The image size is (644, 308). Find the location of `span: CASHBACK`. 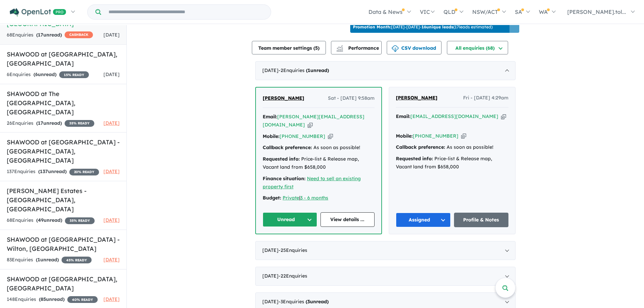

span: CASHBACK is located at coordinates (79, 34).